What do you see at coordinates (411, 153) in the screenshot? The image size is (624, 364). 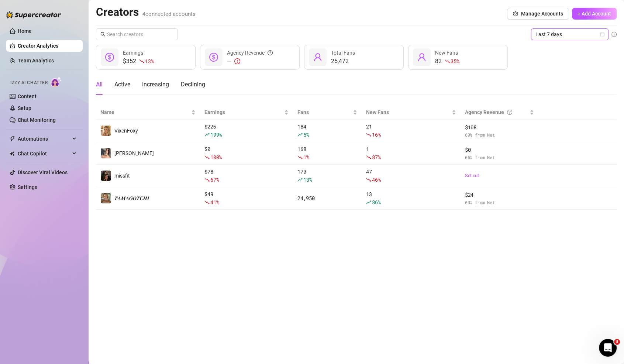 I see `div: 1` at bounding box center [411, 153].